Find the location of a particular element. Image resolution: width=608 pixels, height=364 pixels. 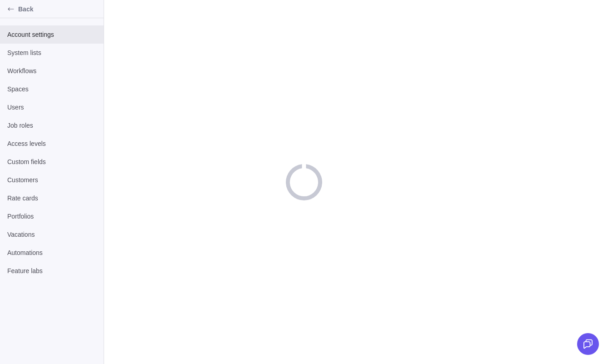

span: Customers is located at coordinates (52, 180).